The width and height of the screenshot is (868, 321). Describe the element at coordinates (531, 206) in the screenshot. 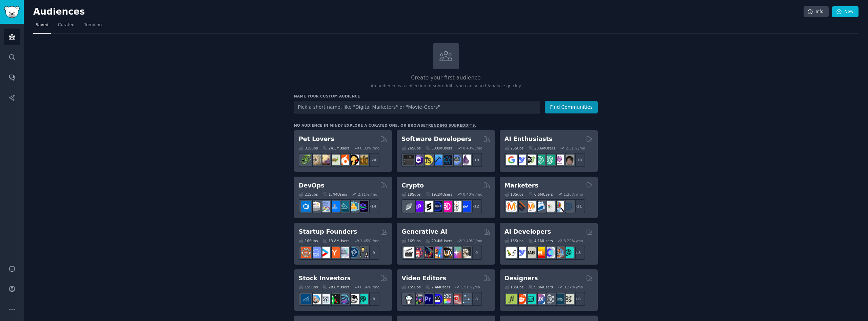

I see `img: AskMarketing` at that location.